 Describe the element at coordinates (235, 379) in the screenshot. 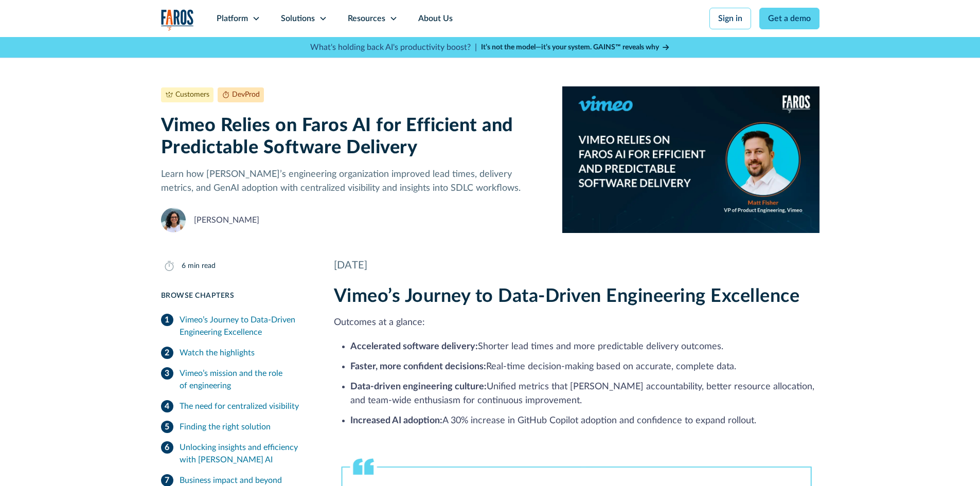

I see `a: Vimeo’s mission and the role of engineering` at that location.